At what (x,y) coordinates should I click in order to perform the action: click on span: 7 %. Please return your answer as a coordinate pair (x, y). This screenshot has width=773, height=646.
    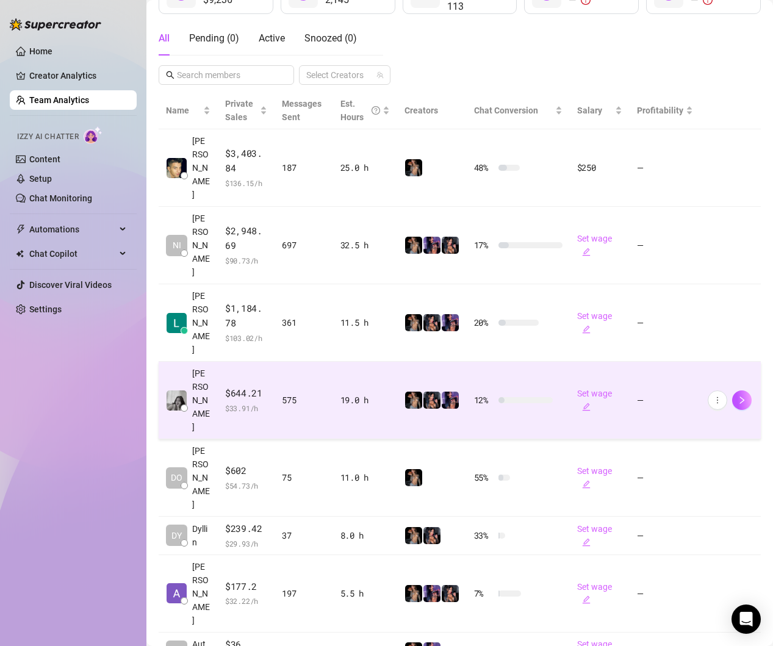
    Looking at the image, I should click on (484, 594).